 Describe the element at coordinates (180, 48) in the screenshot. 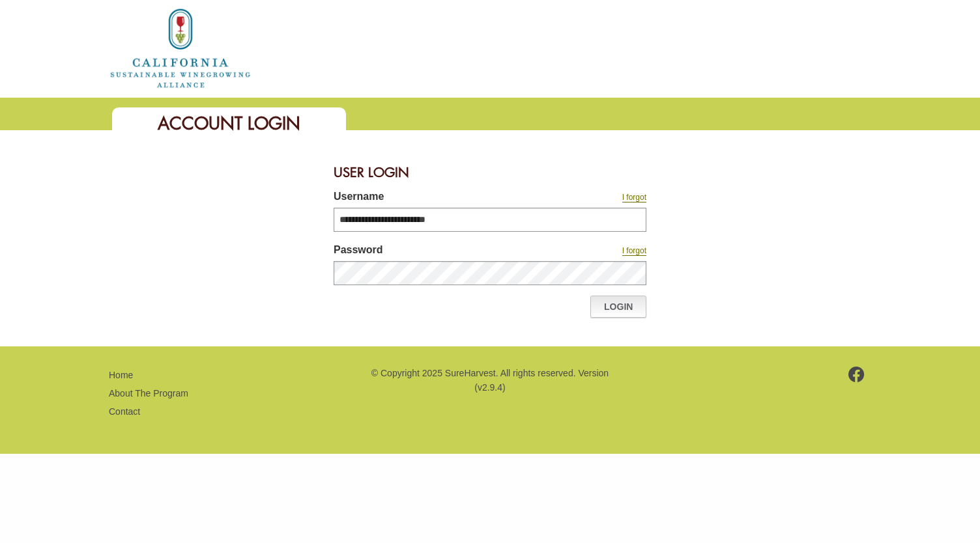

I see `img: logo_cswa2x.png` at that location.